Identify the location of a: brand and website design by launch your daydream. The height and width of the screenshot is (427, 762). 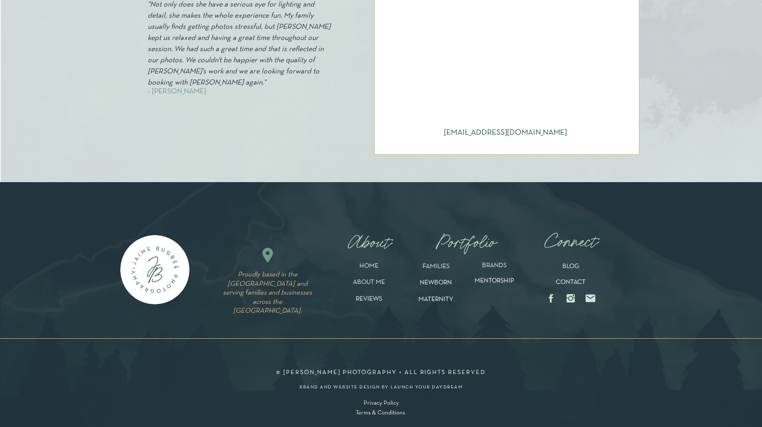
(381, 388).